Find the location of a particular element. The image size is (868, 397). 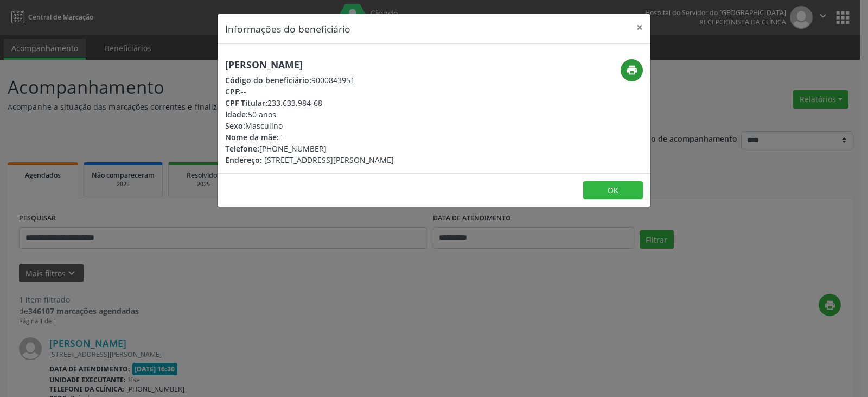

span: CPF: is located at coordinates (233, 91).